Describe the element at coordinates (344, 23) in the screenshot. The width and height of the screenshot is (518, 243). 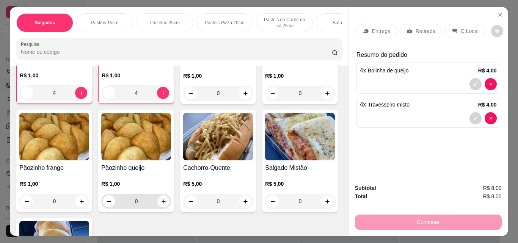
I see `p: Batata Frita` at that location.